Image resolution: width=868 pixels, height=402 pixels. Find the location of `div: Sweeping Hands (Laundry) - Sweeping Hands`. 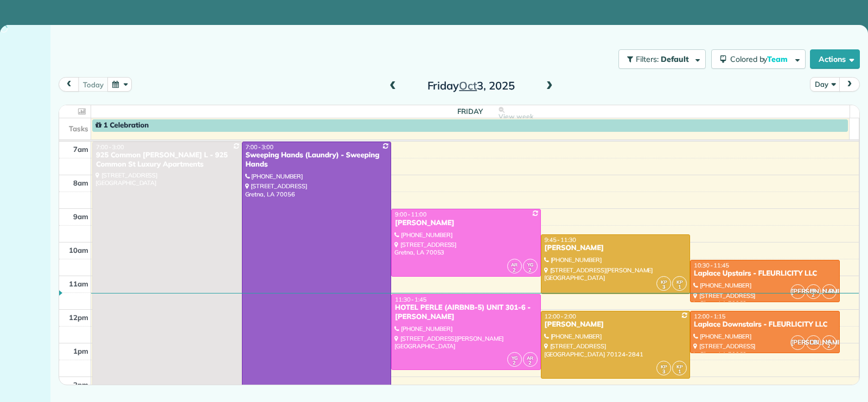

div: Sweeping Hands (Laundry) - Sweeping Hands is located at coordinates (317, 160).